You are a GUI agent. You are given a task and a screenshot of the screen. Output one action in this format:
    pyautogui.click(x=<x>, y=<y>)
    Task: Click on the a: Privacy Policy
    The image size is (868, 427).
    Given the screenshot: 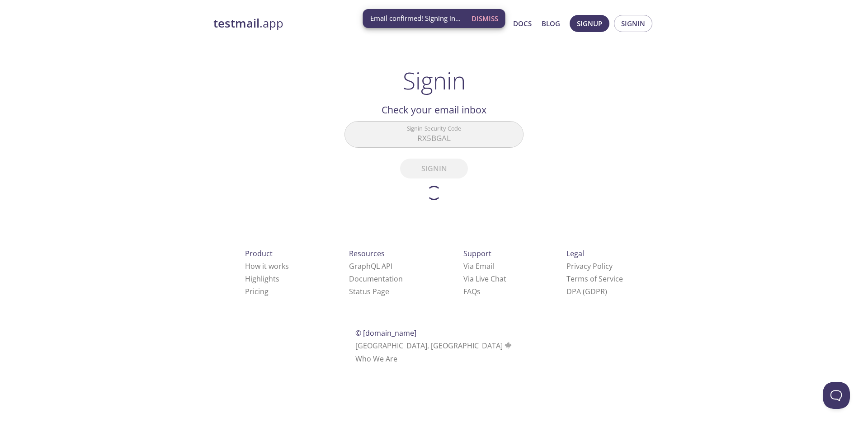 What is the action you would take?
    pyautogui.click(x=590, y=266)
    